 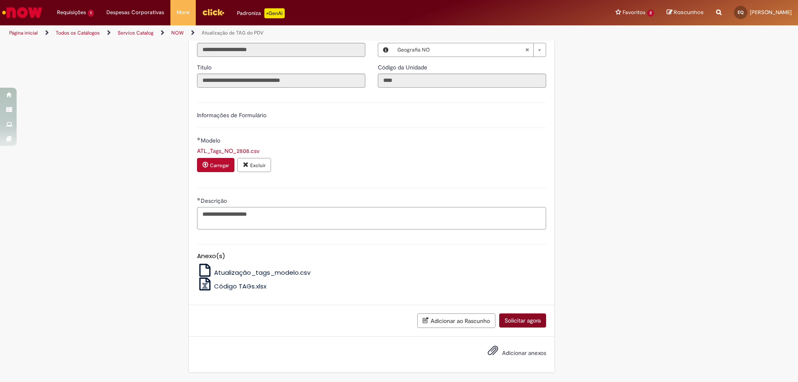 I want to click on button: Adicionar anexos, so click(x=493, y=352).